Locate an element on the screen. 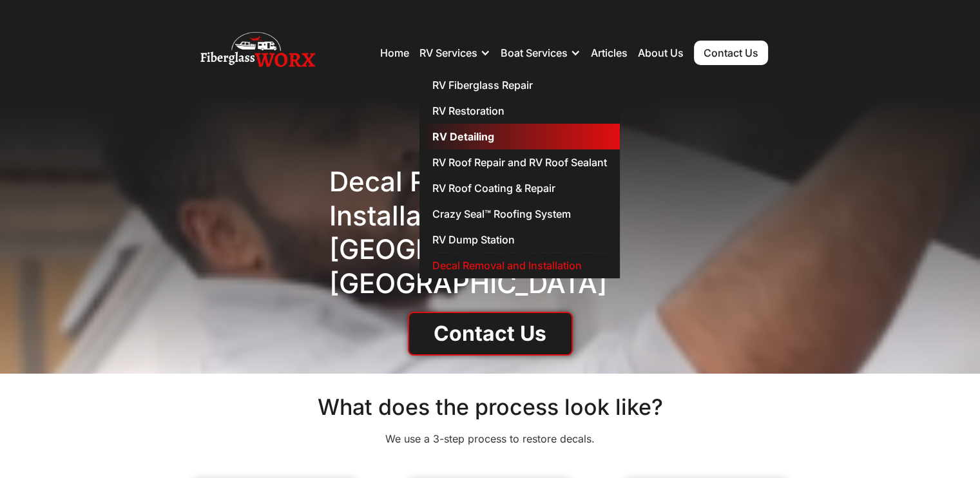 This screenshot has height=478, width=980. a: RV Detailing is located at coordinates (520, 137).